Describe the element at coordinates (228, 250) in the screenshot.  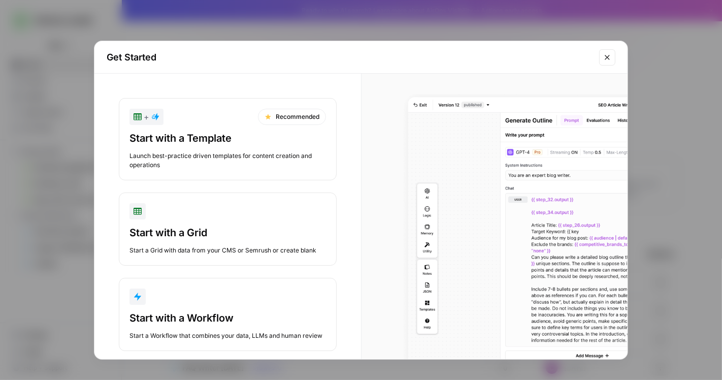
I see `div: Start a Grid with data from your CMS or Semrush or create blank` at that location.